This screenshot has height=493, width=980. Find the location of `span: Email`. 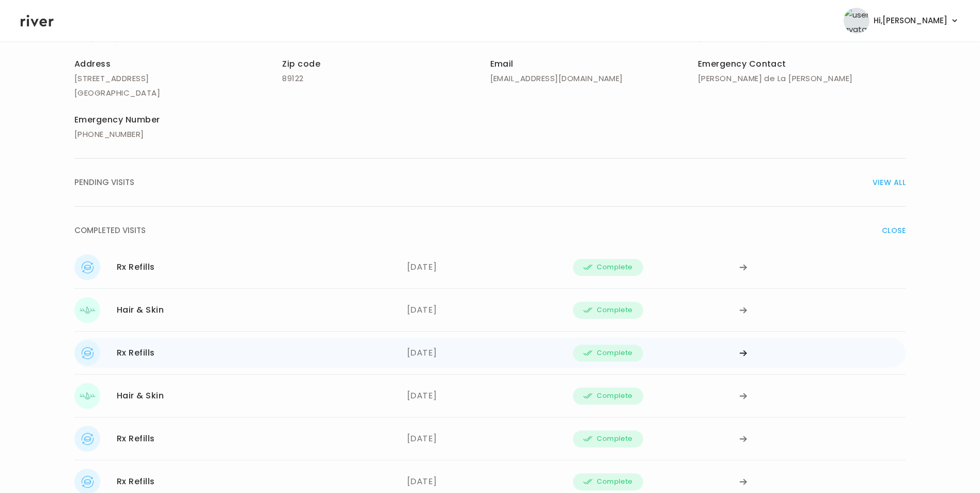

span: Email is located at coordinates (501, 63).